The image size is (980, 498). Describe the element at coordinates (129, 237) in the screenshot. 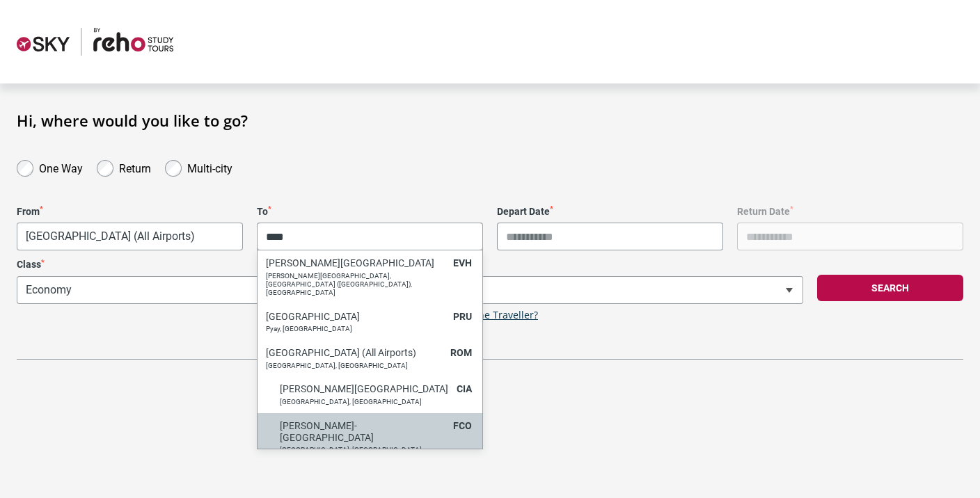

I see `span: Melbourne, Australia` at that location.